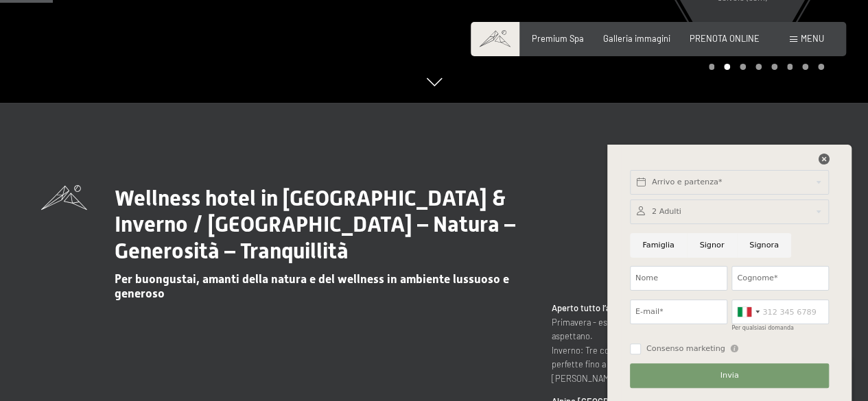  Describe the element at coordinates (725, 39) in the screenshot. I see `a: PRENOTA ONLINE` at that location.